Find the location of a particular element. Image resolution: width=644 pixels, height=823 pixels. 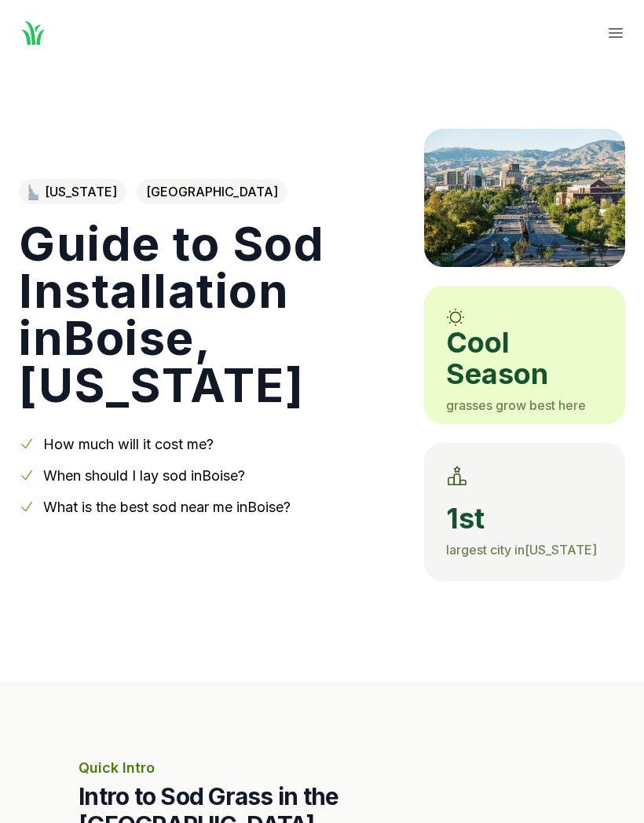

a: What is the best sod near me inBoise? is located at coordinates (167, 506).